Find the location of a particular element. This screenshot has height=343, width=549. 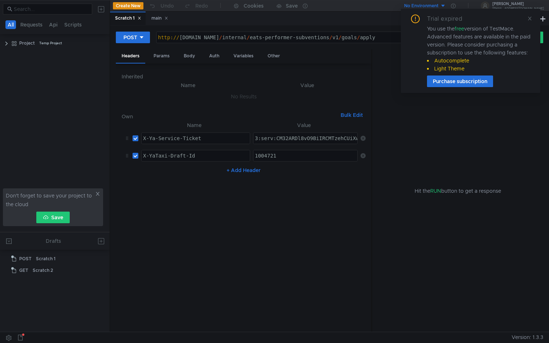

div: POST is located at coordinates (130, 37).